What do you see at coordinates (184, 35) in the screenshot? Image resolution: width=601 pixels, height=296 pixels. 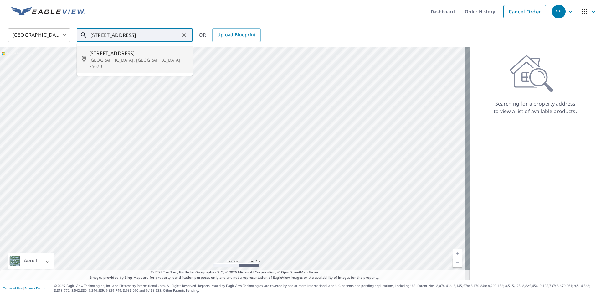 I see `button: Clear` at bounding box center [184, 35].